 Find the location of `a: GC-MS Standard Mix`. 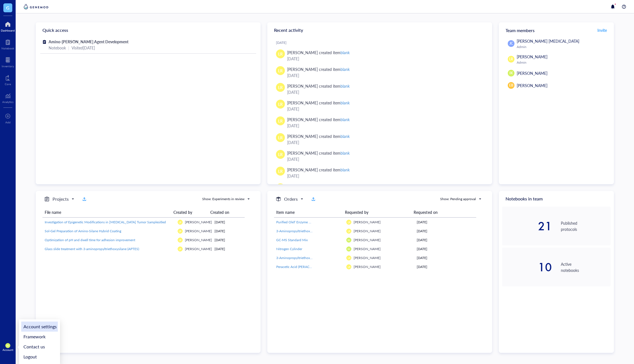

a: GC-MS Standard Mix is located at coordinates (309, 240).